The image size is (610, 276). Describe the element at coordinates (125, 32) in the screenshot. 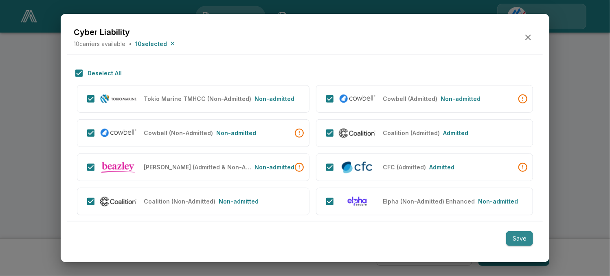

I see `h5: Cyber Liability` at that location.